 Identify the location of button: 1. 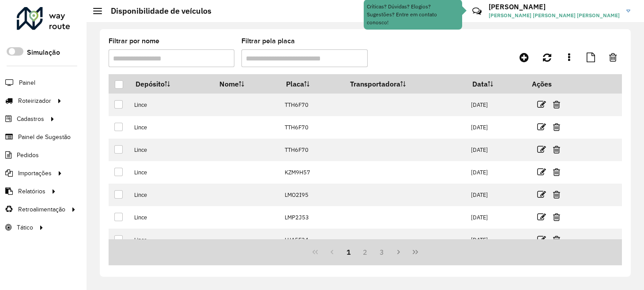
(349, 252).